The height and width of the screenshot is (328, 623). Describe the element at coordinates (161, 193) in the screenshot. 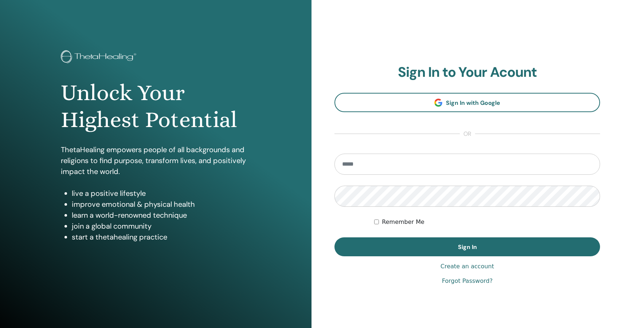

I see `li: live a positive lifestyle` at that location.